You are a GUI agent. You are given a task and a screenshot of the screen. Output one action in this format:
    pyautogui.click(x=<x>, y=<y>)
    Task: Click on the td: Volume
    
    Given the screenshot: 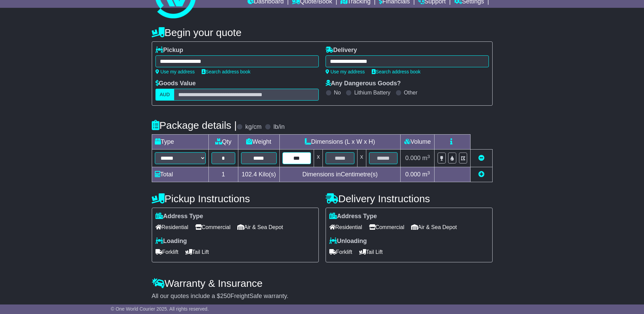 What is the action you would take?
    pyautogui.click(x=418, y=142)
    